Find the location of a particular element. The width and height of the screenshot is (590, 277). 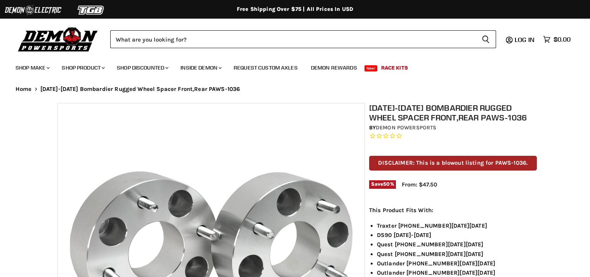

div: by is located at coordinates (453, 128).